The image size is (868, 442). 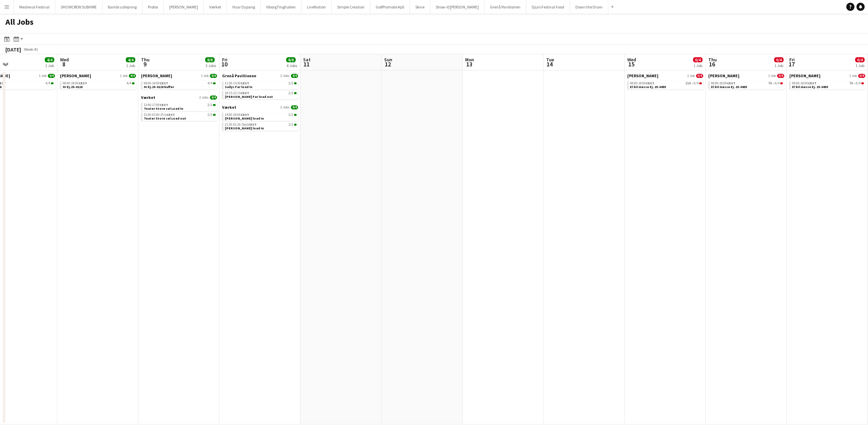 I want to click on button: Medieval Festival, so click(x=34, y=7).